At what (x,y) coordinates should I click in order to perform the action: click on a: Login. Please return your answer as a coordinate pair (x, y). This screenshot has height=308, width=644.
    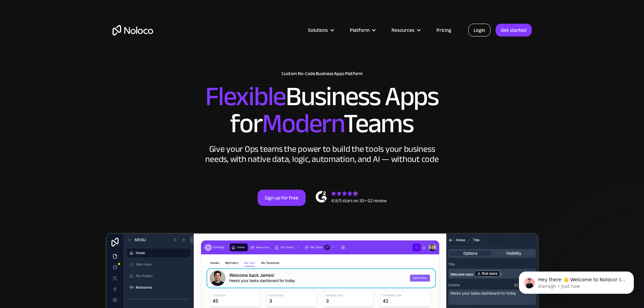
    Looking at the image, I should click on (479, 30).